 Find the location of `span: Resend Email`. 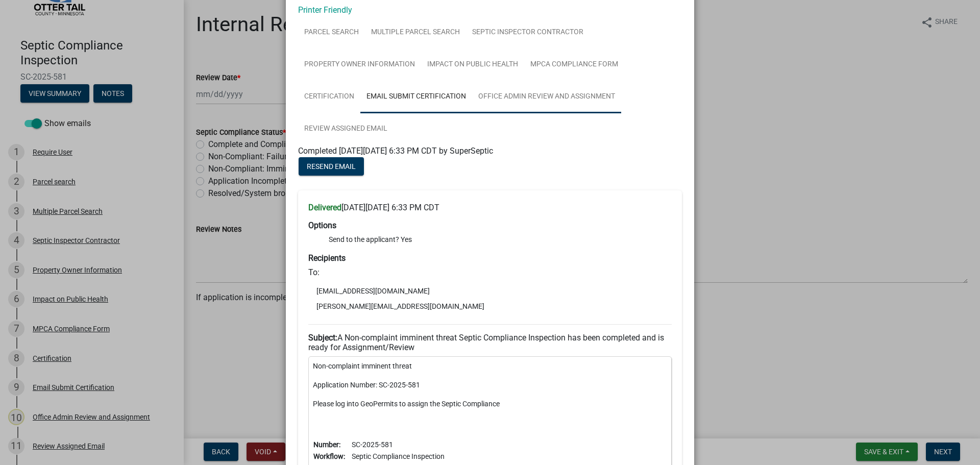

span: Resend Email is located at coordinates (331, 167).